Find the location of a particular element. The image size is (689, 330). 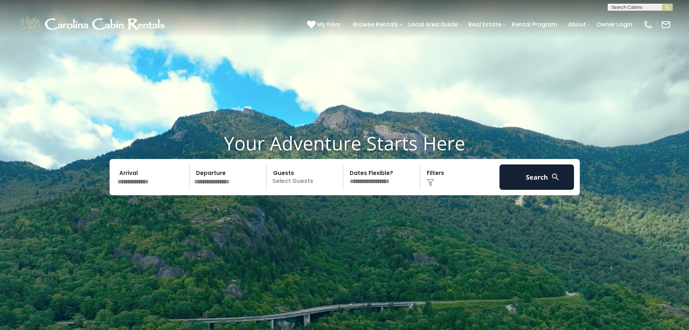

a: My Favs is located at coordinates (325, 25).